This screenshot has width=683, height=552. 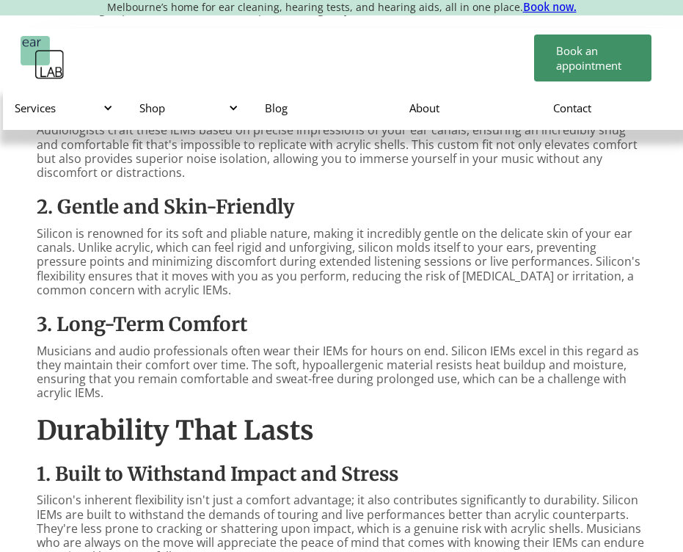 I want to click on a: Blog, so click(x=325, y=108).